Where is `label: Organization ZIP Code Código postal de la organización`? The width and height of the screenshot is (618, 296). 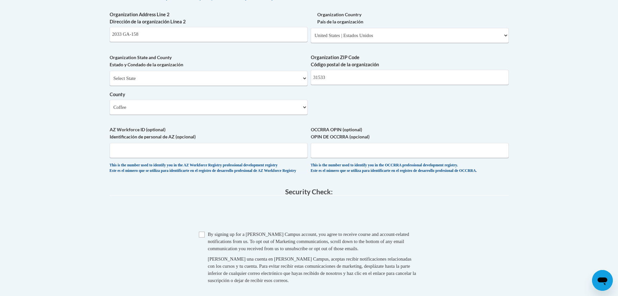
label: Organization ZIP Code Código postal de la organización is located at coordinates (410, 61).